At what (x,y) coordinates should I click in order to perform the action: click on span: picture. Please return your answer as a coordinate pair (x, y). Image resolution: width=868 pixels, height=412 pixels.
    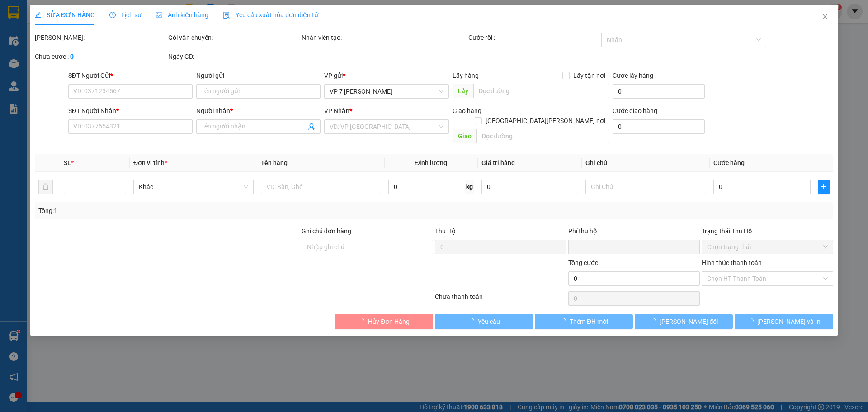
    Looking at the image, I should click on (160, 15).